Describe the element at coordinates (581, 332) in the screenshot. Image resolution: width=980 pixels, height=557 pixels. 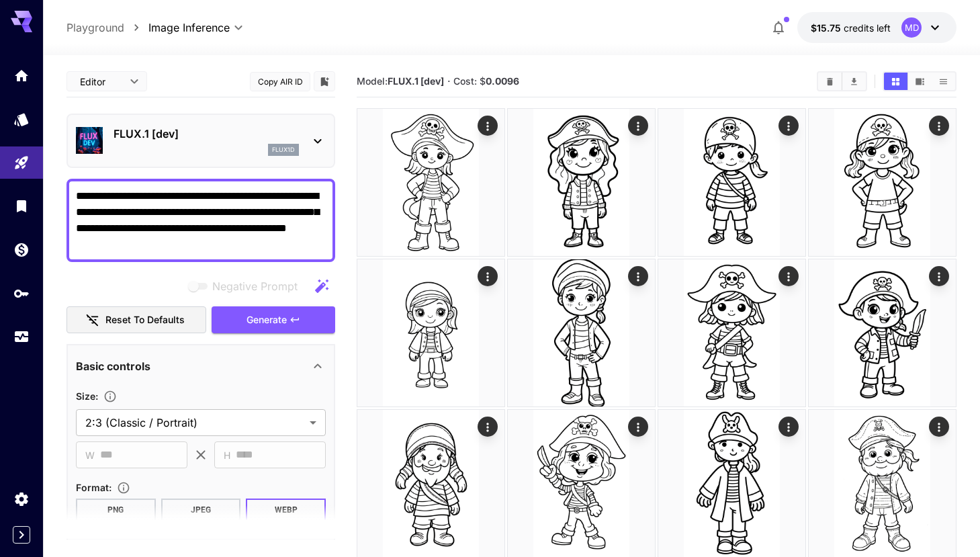
I see `img: aqwTnmtAAAAAAA=` at that location.